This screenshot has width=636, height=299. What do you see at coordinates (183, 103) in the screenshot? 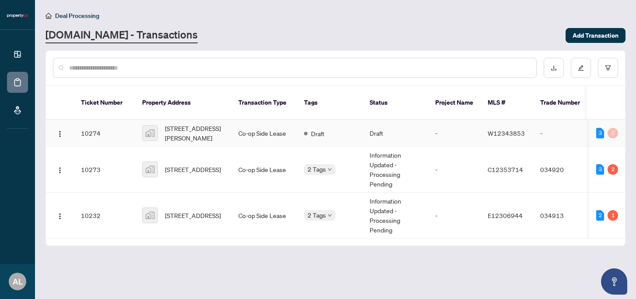
I see `th: Property Address` at bounding box center [183, 103].